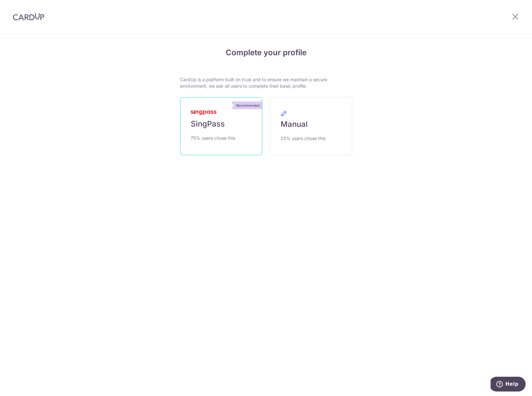  What do you see at coordinates (204, 113) in the screenshot?
I see `img: MyInfoLogo` at bounding box center [204, 113].